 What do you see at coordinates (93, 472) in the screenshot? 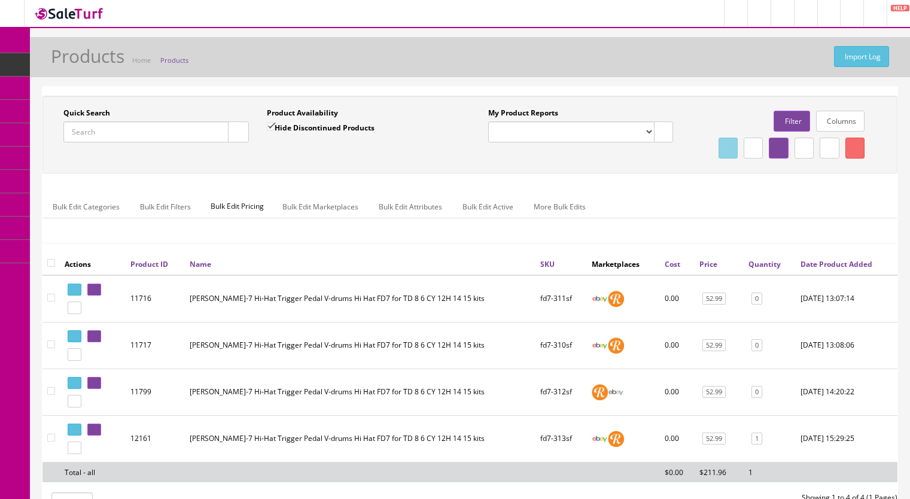
I see `td: Total - all` at bounding box center [93, 472].